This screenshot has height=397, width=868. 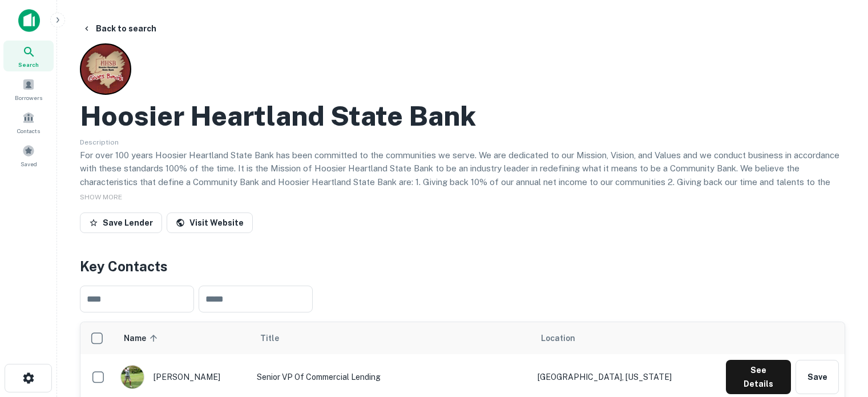 What do you see at coordinates (818, 377) in the screenshot?
I see `button: Save` at bounding box center [818, 377].